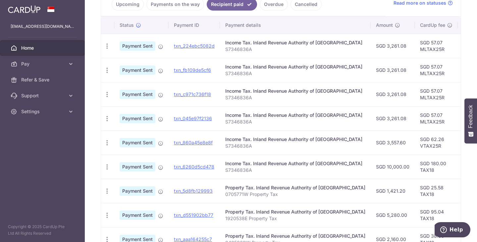 The width and height of the screenshot is (477, 242). I want to click on th: Payment details, so click(295, 25).